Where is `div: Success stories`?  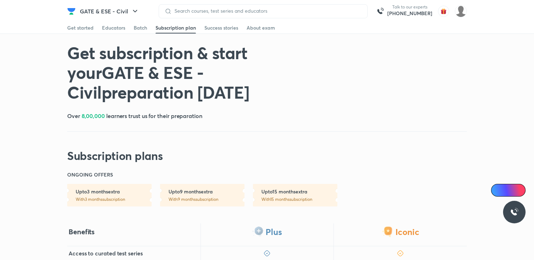 div: Success stories is located at coordinates (221, 28).